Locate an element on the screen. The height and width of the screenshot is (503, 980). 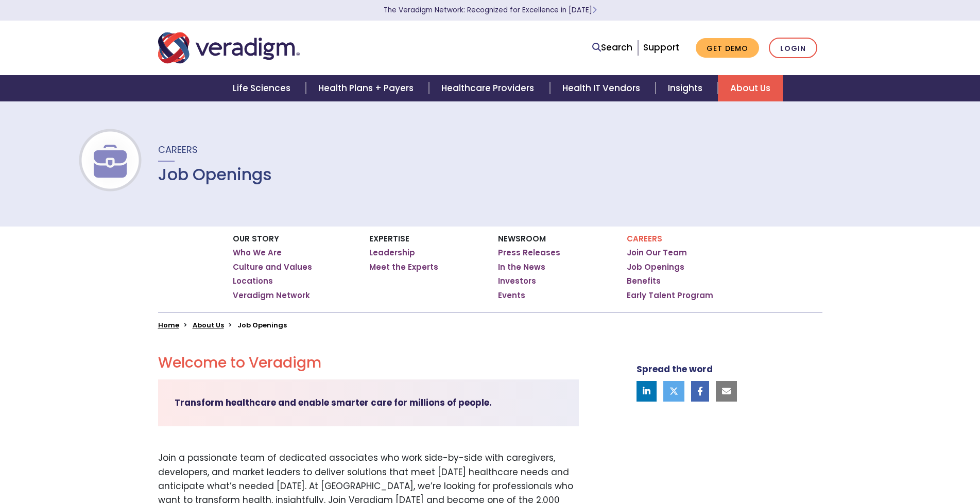
a: Benefits is located at coordinates (644, 281).